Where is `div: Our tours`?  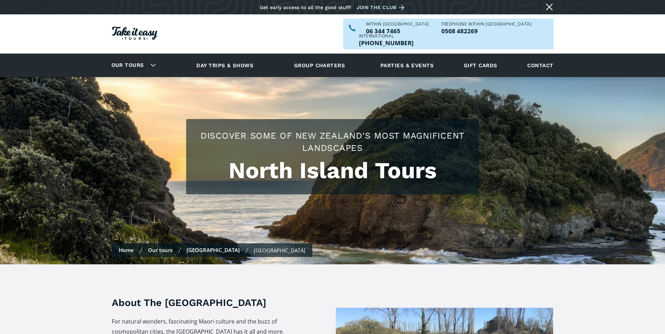 div: Our tours is located at coordinates (132, 65).